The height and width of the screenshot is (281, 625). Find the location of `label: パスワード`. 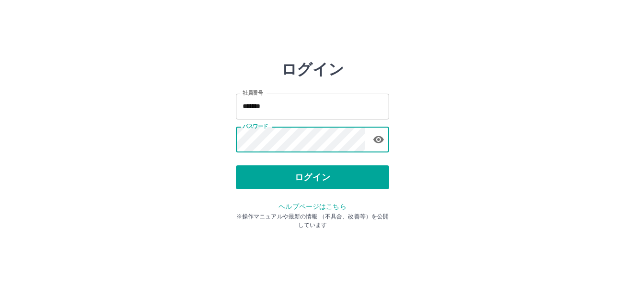

label: パスワード is located at coordinates (255, 126).